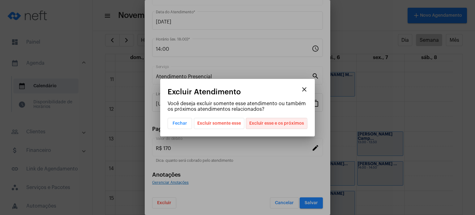 This screenshot has height=215, width=475. What do you see at coordinates (219, 123) in the screenshot?
I see `span: Excluir somente esse` at bounding box center [219, 123].